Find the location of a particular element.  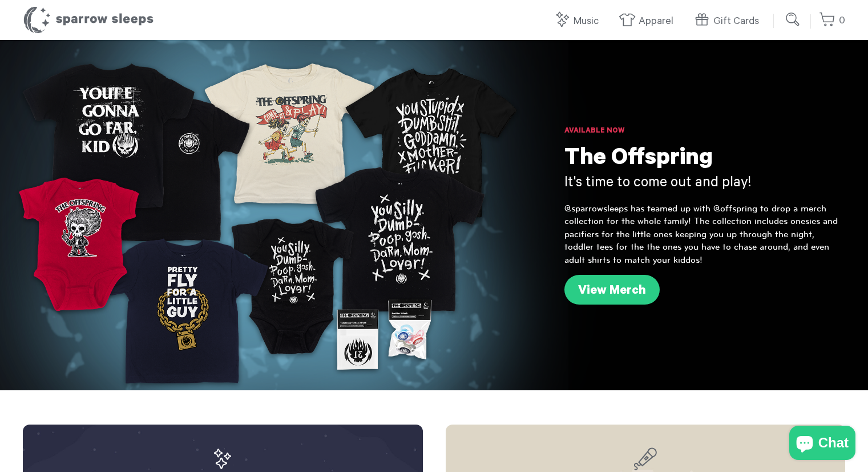

h3: It's time to come out and play! is located at coordinates (705, 184).